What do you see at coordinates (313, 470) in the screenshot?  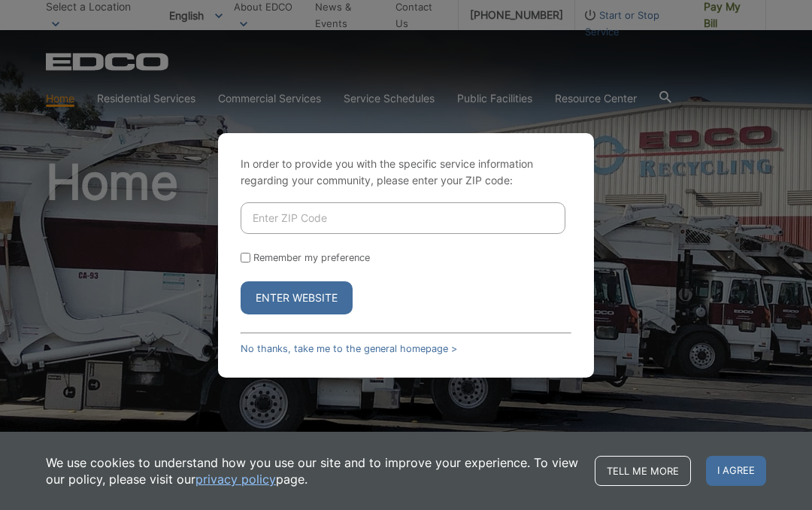 I see `p: We use cookies to understand how you use our site and to improve your experience. To view our pol...` at bounding box center [313, 470].